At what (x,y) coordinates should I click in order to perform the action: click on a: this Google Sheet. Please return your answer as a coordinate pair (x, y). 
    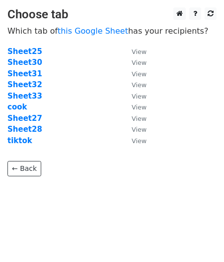
    Looking at the image, I should click on (93, 31).